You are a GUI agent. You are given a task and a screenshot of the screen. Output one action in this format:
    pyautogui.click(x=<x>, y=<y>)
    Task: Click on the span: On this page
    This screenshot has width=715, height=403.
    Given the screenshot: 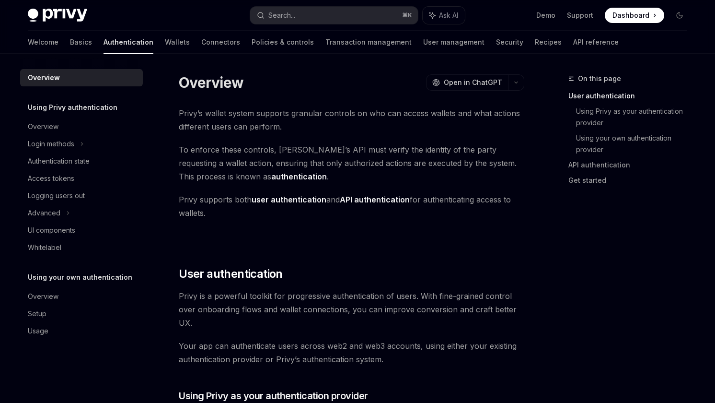 What is the action you would take?
    pyautogui.click(x=600, y=79)
    